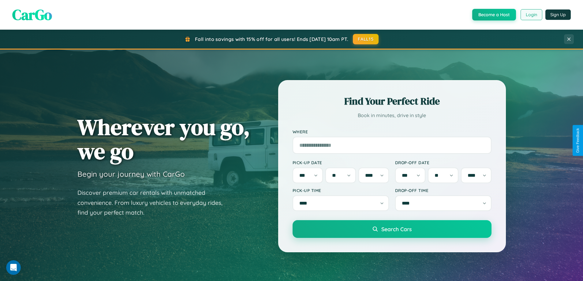  What do you see at coordinates (392, 229) in the screenshot?
I see `button: Search Cars` at bounding box center [392, 229].